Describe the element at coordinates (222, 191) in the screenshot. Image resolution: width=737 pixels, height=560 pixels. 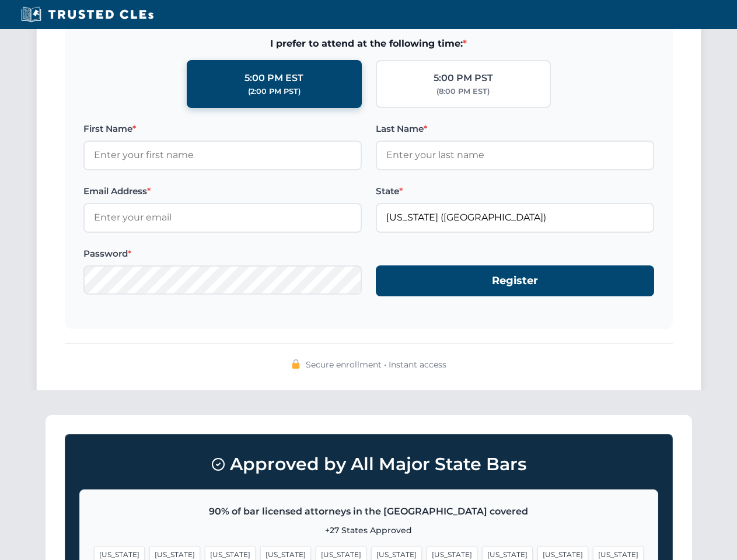
I see `label: Email Address` at that location.